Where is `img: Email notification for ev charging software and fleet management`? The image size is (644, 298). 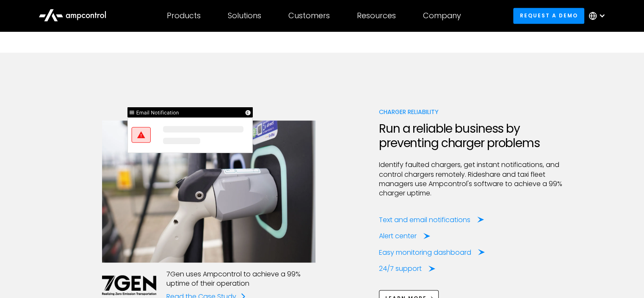 img: Email notification for ev charging software and fleet management is located at coordinates (190, 149).